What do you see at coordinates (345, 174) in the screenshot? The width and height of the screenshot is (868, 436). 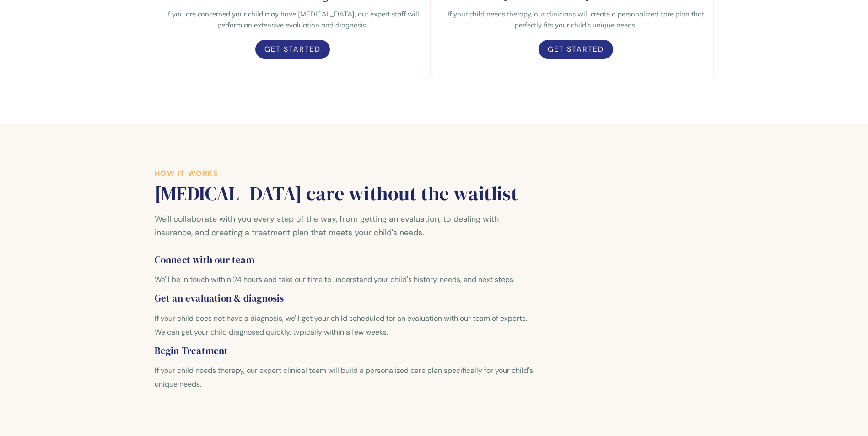 I see `div: How it works` at bounding box center [345, 174].